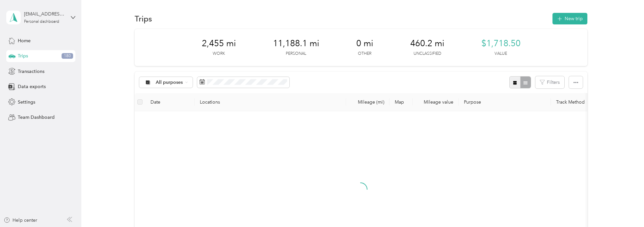 The width and height of the screenshot is (644, 227). Describe the element at coordinates (67, 56) in the screenshot. I see `span: 180` at that location.